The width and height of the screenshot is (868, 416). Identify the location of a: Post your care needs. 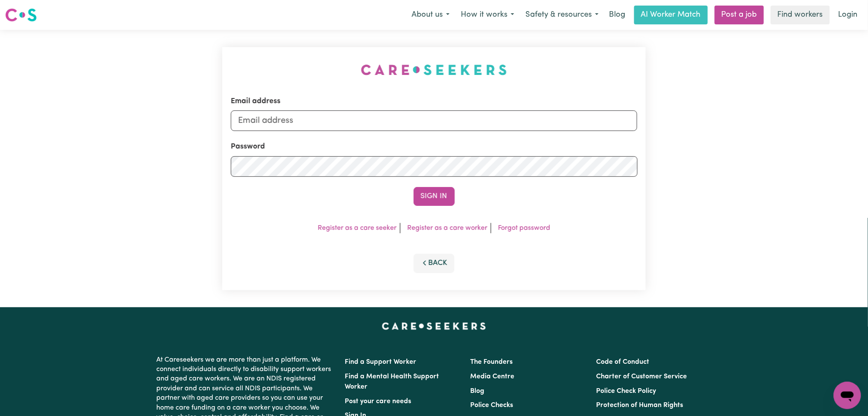
(378, 402).